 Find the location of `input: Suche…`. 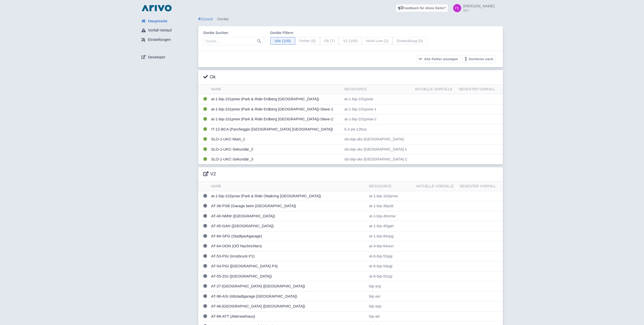

input: Suche… is located at coordinates (234, 41).